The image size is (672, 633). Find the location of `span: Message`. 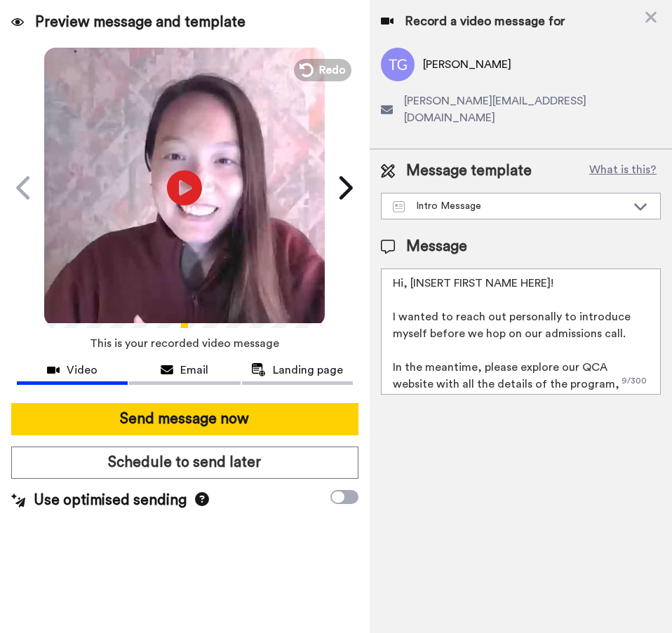

span: Message is located at coordinates (436, 247).